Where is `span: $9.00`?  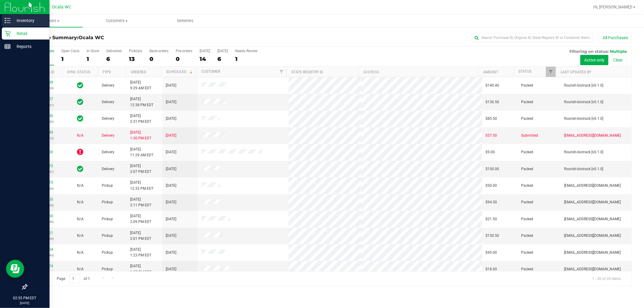
span: $9.00 is located at coordinates (490, 152).